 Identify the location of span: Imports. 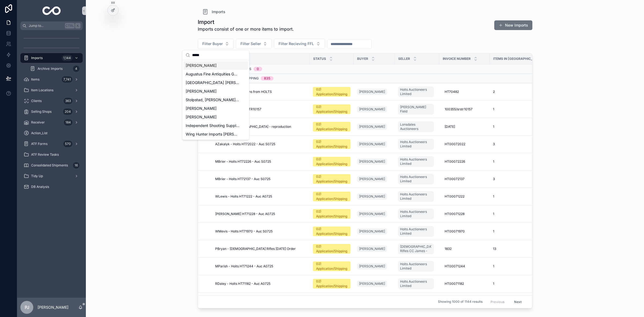
(218, 12).